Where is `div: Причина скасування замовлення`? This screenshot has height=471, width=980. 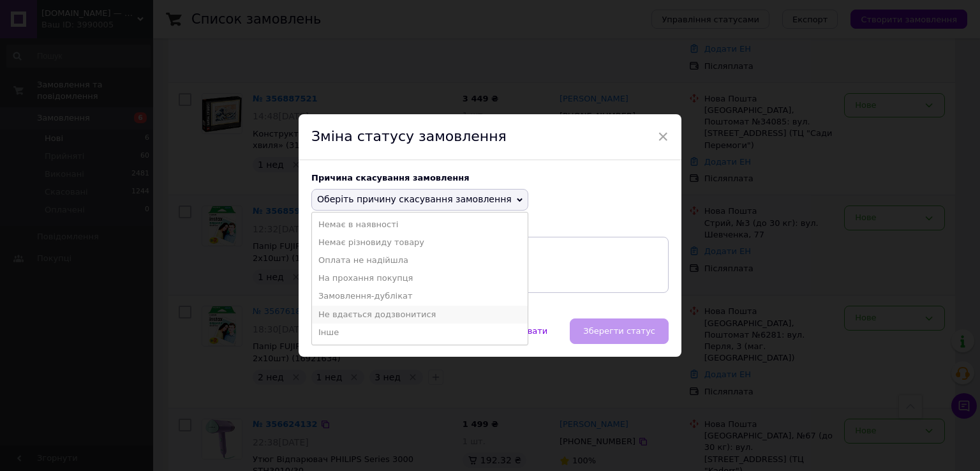
div: Причина скасування замовлення is located at coordinates (490, 177).